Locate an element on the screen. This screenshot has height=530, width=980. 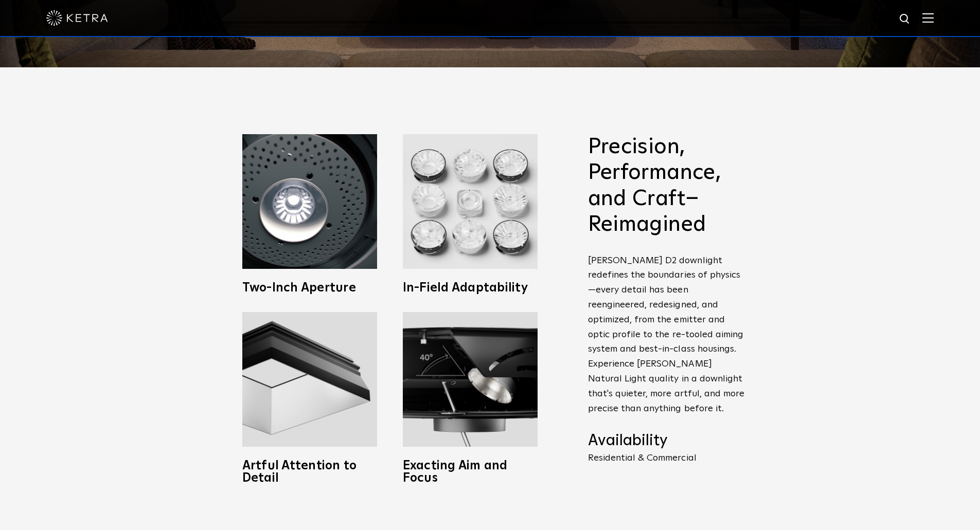
img: Ketra full spectrum lighting fixtures is located at coordinates (310, 379).